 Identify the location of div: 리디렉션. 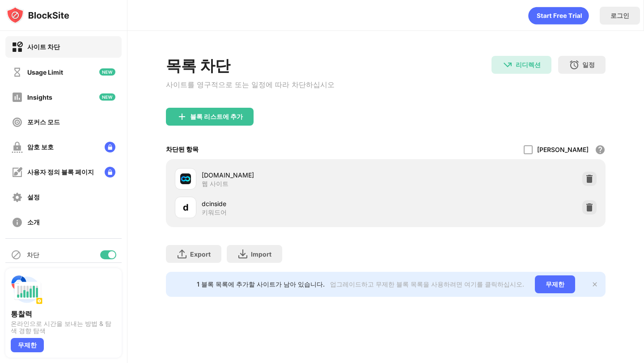
(529, 65).